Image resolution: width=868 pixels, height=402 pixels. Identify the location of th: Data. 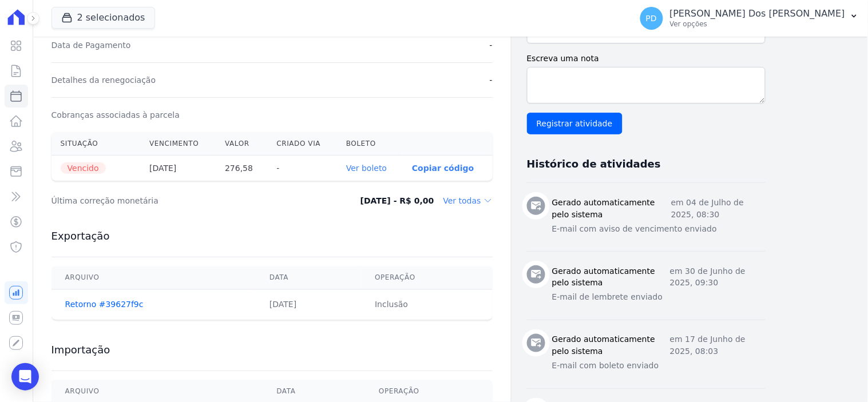
(309, 278).